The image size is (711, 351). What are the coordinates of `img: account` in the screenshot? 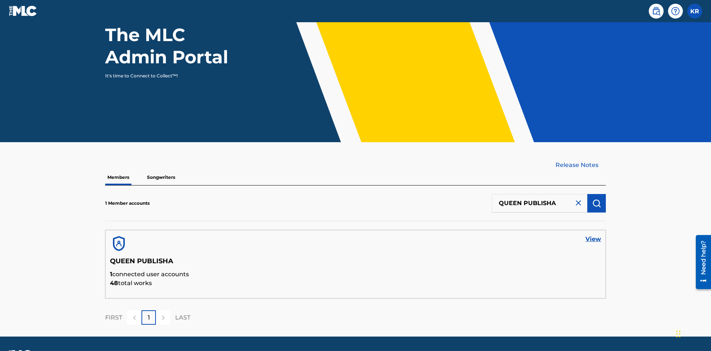 It's located at (119, 244).